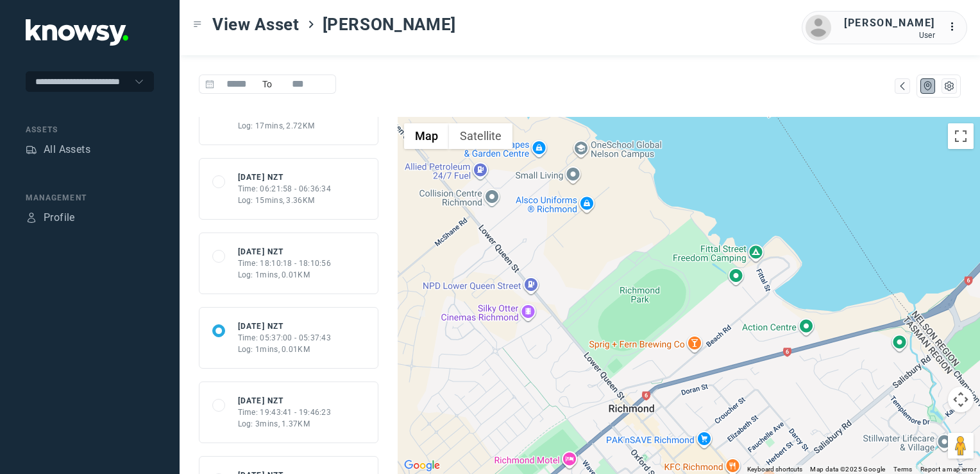 The image size is (980, 474). Describe the element at coordinates (961, 446) in the screenshot. I see `button: Drag Pegman onto the map to open Street View` at that location.